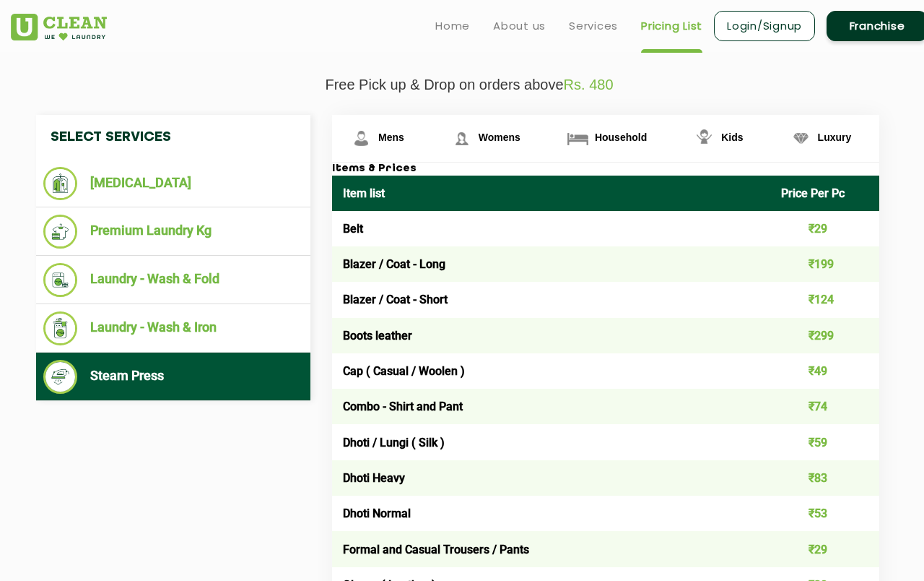  What do you see at coordinates (826, 478) in the screenshot?
I see `td: ₹83` at bounding box center [826, 478].